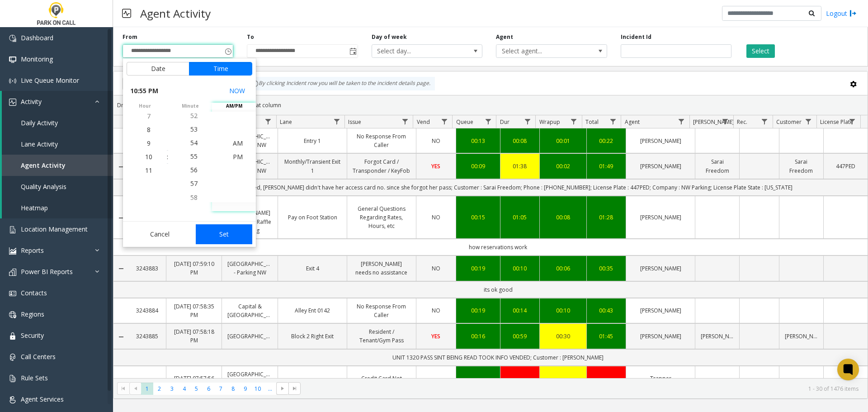 This screenshot has width=868, height=412. Describe the element at coordinates (354, 122) in the screenshot. I see `span: Issue` at that location.